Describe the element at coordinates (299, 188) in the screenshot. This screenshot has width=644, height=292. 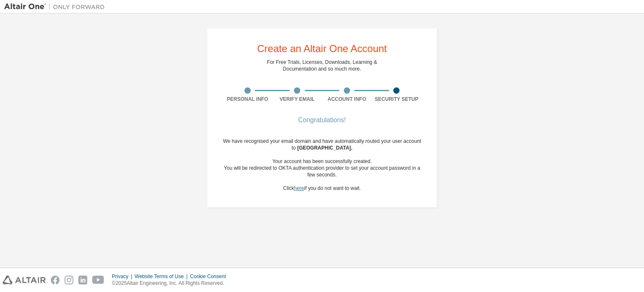
I see `a: here` at that location.